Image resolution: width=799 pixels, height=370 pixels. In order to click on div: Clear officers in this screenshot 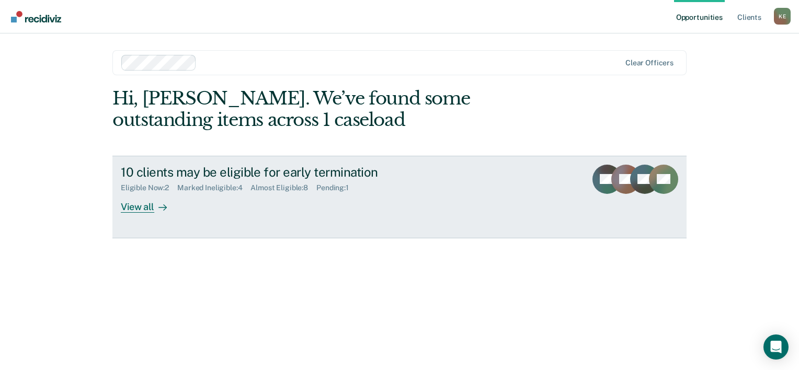, I will do `click(649, 63)`.